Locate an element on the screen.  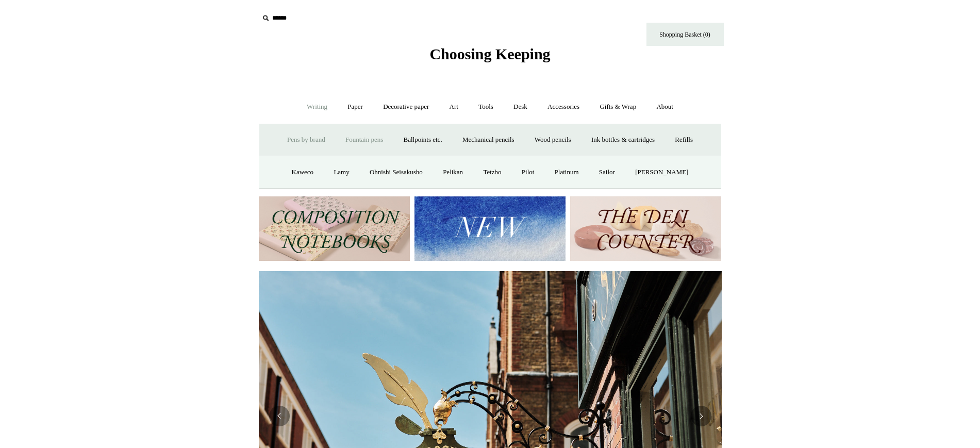
a: The Deli Counter is located at coordinates (645, 228).